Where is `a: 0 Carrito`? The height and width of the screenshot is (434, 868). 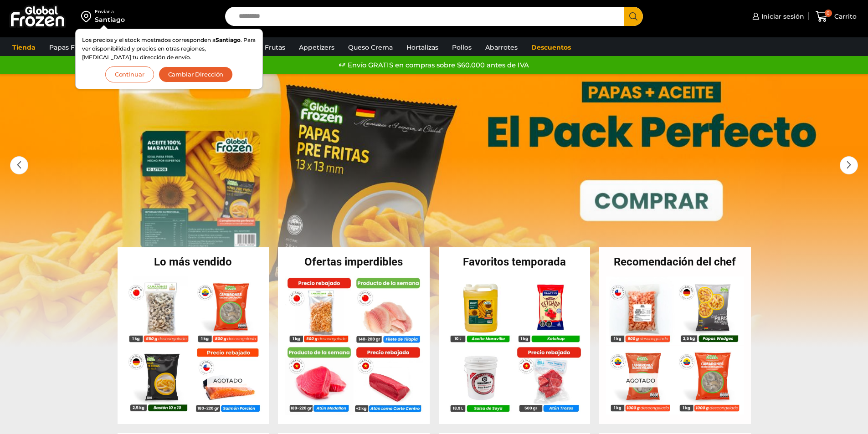 a: 0 Carrito is located at coordinates (836, 17).